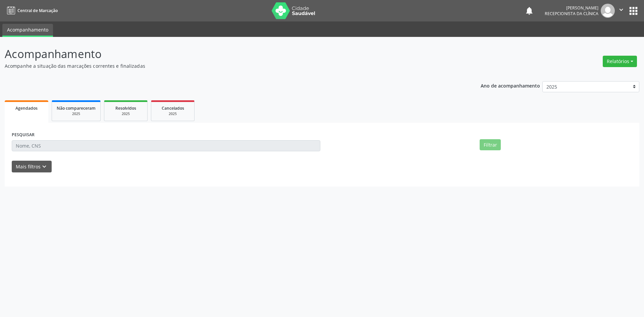  Describe the element at coordinates (173, 108) in the screenshot. I see `span: Cancelados` at that location.